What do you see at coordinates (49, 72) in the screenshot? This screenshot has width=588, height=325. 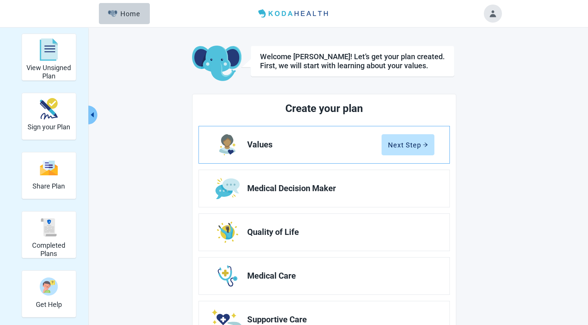 I see `h2: View Unsigned Plan` at bounding box center [49, 72].